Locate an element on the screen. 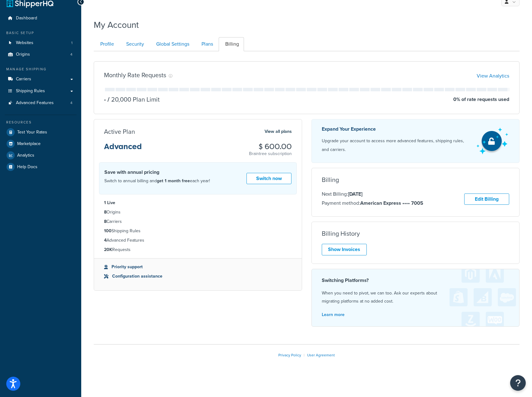 The image size is (532, 397). a: Carriers is located at coordinates (40, 79).